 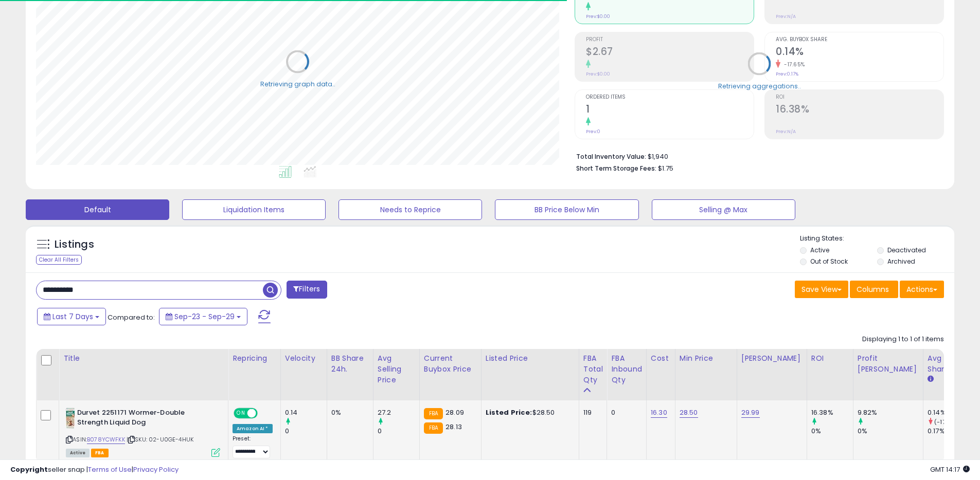 I want to click on div: Repricing, so click(x=254, y=358).